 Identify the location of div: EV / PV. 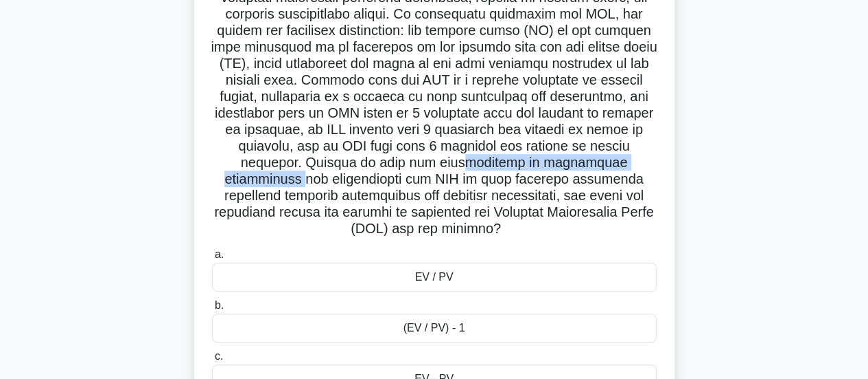
(434, 277).